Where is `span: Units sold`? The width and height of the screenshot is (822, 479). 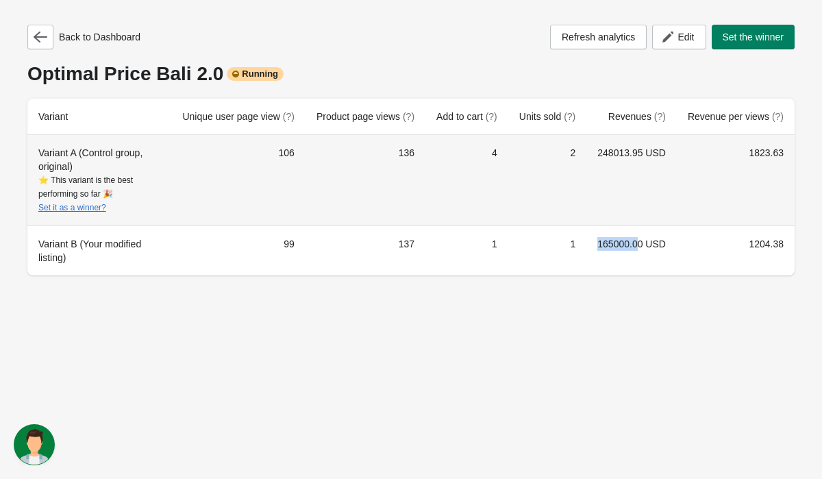
span: Units sold is located at coordinates (547, 116).